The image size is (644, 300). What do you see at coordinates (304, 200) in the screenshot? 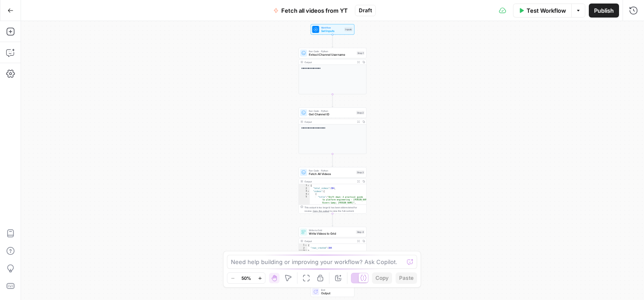
I see `div: 5` at bounding box center [304, 200].